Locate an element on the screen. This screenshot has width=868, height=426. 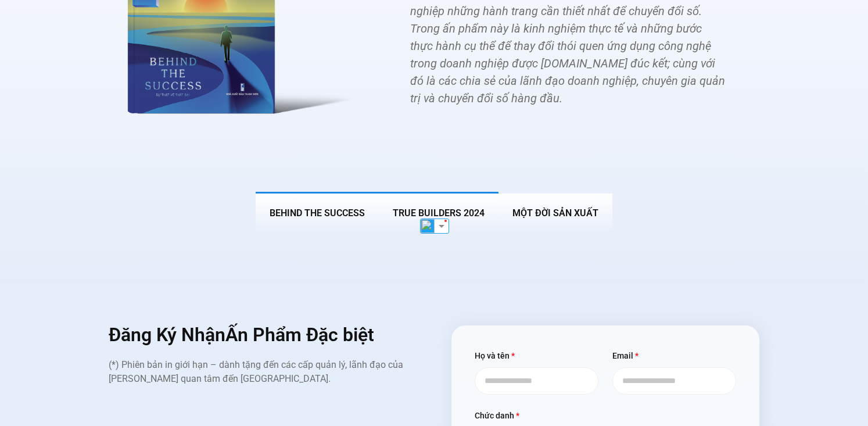
span: Ấn Phẩm Đặc biệt is located at coordinates (299, 335).